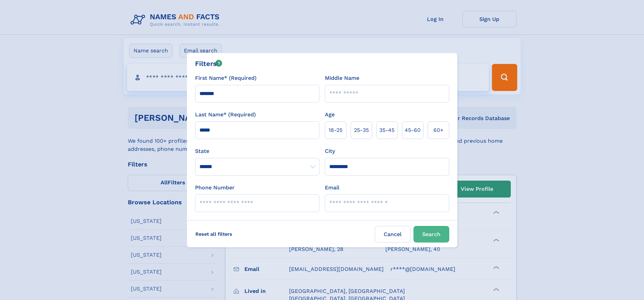 The image size is (644, 300). Describe the element at coordinates (332, 188) in the screenshot. I see `label: Email` at that location.